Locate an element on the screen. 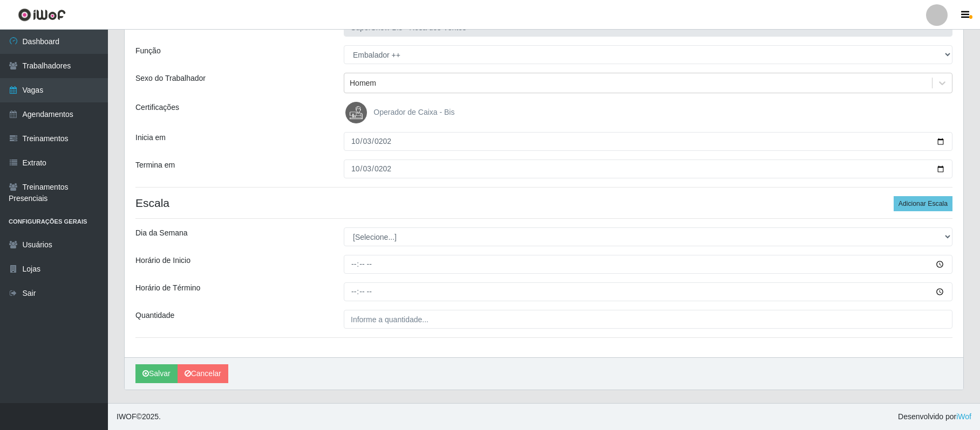 The width and height of the screenshot is (980, 430). a: iWof is located at coordinates (964, 417).